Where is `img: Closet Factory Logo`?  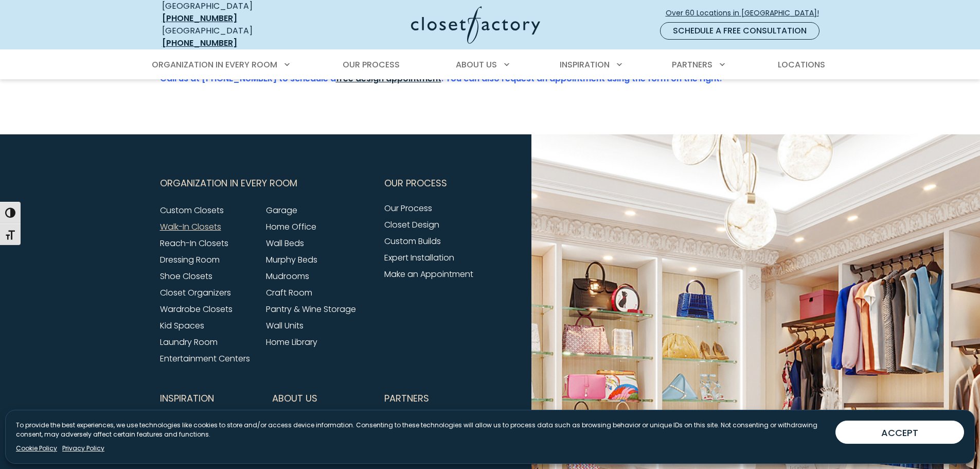 img: Closet Factory Logo is located at coordinates (475, 25).